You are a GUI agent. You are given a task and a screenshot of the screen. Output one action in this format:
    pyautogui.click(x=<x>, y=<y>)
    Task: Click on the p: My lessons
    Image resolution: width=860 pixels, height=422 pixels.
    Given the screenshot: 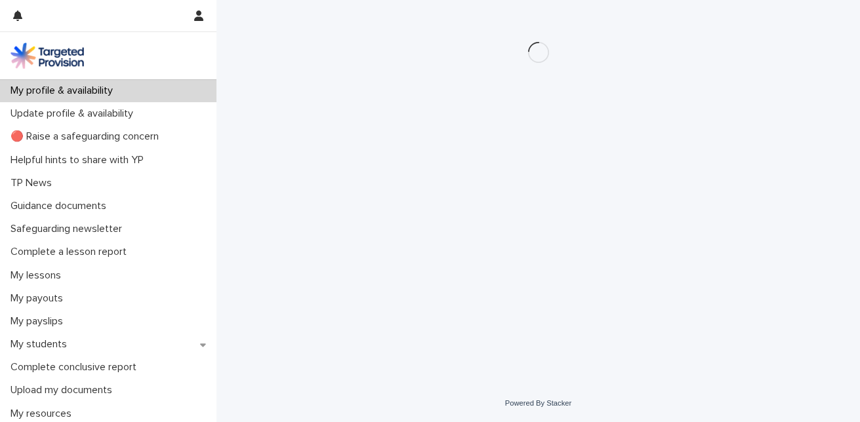 What is the action you would take?
    pyautogui.click(x=38, y=275)
    